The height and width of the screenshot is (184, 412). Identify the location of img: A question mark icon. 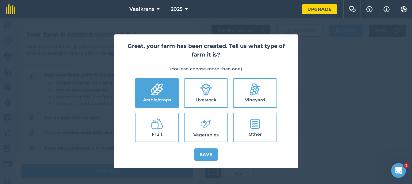
(369, 9).